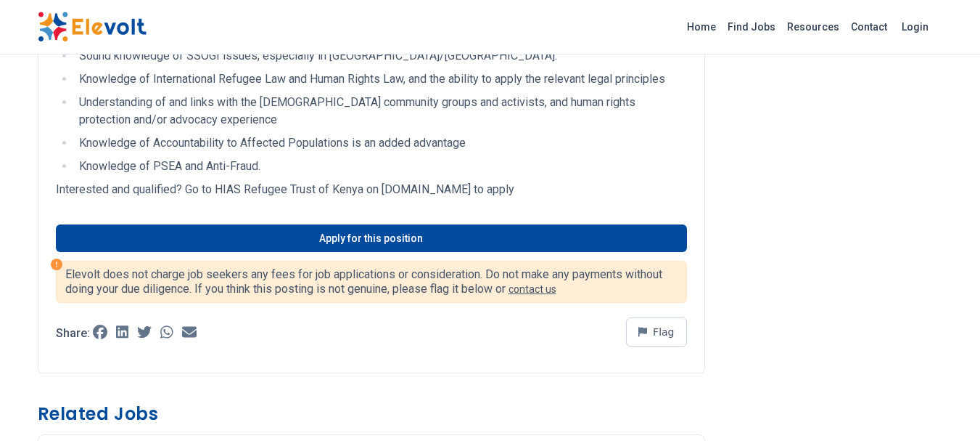  Describe the element at coordinates (752, 27) in the screenshot. I see `a: Find Jobs` at that location.